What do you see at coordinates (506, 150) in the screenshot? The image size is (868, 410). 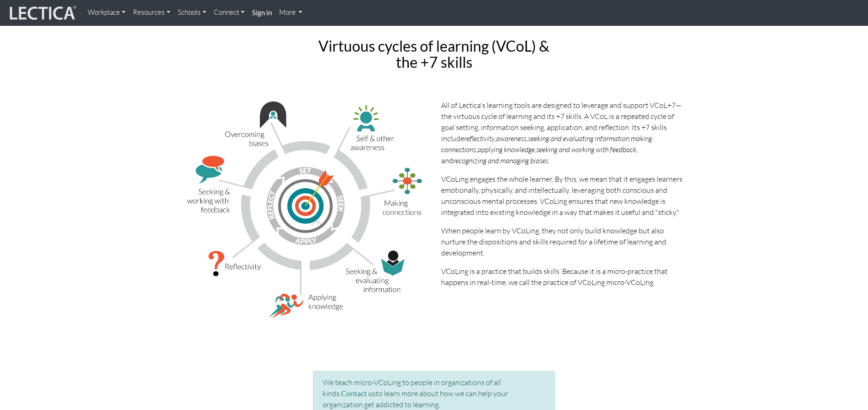 I see `i: applying knowledge` at bounding box center [506, 150].